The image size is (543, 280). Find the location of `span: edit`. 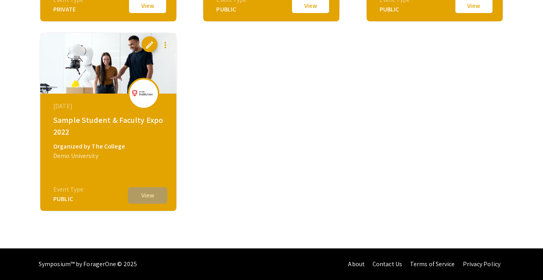

span: edit is located at coordinates (149, 45).